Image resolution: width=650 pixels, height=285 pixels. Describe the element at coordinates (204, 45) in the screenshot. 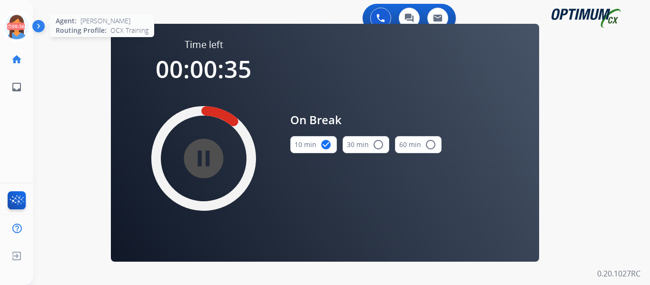

I see `span: Time left` at that location.